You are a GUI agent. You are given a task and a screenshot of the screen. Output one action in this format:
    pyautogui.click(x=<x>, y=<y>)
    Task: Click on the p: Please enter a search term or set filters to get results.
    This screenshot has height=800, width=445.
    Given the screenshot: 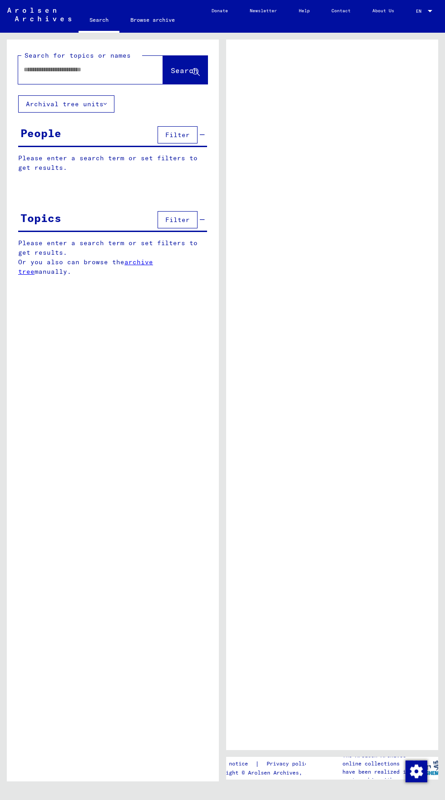 What is the action you would take?
    pyautogui.click(x=113, y=163)
    